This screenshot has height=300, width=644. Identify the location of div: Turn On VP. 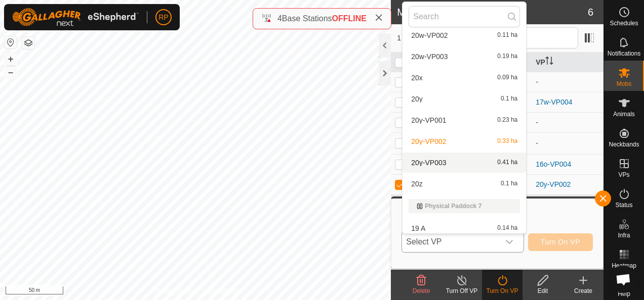
(502, 291).